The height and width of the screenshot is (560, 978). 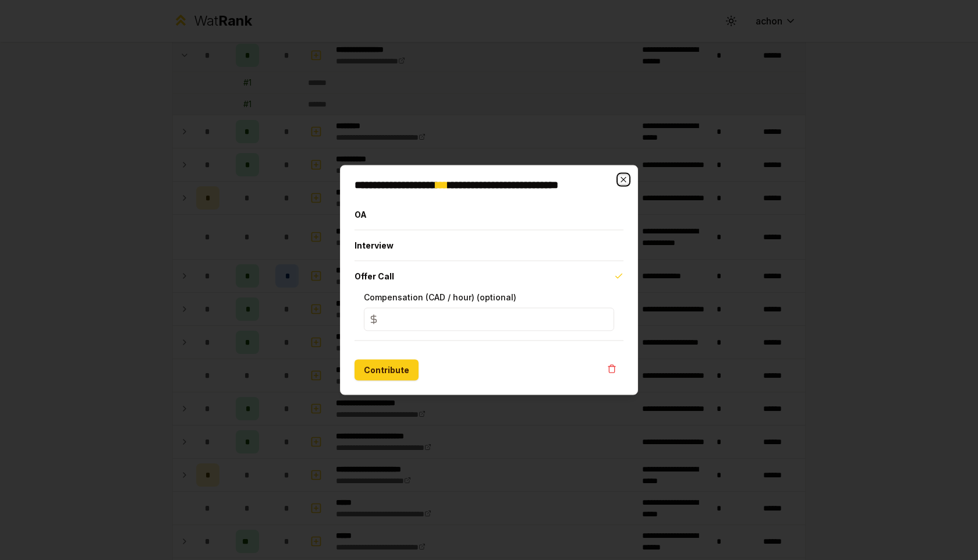 What do you see at coordinates (489, 277) in the screenshot?
I see `button: Offer Call` at bounding box center [489, 277].